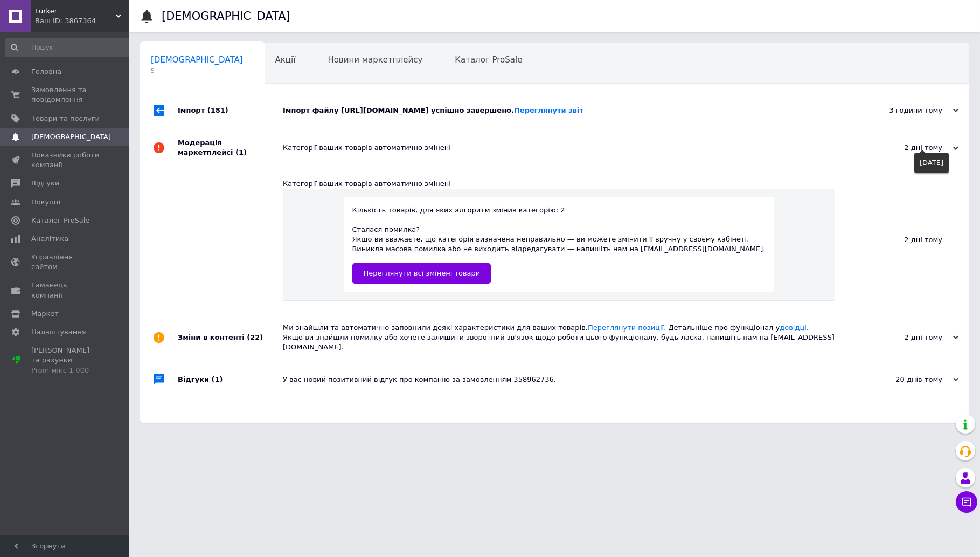 The height and width of the screenshot is (557, 980). What do you see at coordinates (230, 148) in the screenshot?
I see `div: Модерація маркетплейсі` at bounding box center [230, 148].